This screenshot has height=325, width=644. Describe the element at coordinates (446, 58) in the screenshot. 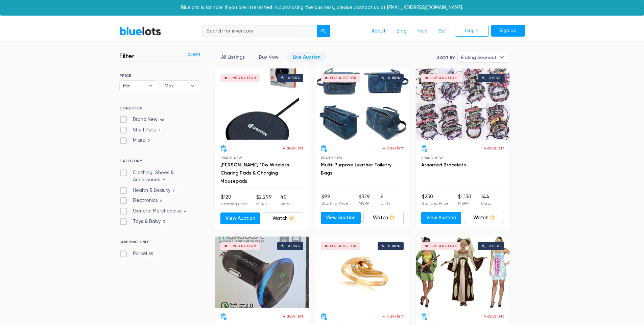

I see `label: Sort By` at that location.